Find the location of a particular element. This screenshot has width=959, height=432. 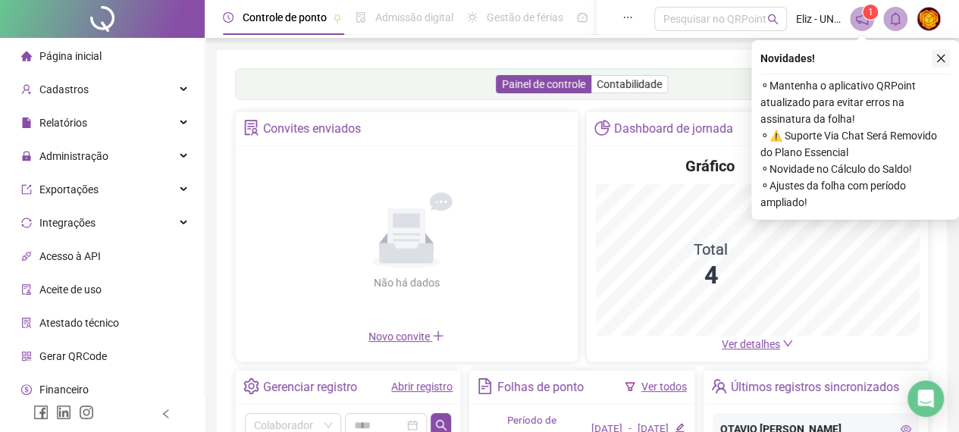

span: close is located at coordinates (941, 58).